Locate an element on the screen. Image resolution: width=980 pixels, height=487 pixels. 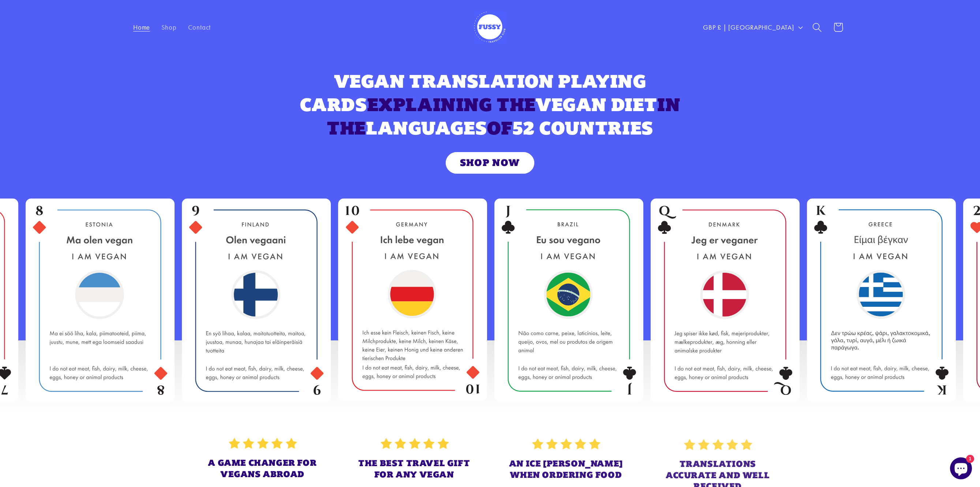
span: Home is located at coordinates (141, 27).